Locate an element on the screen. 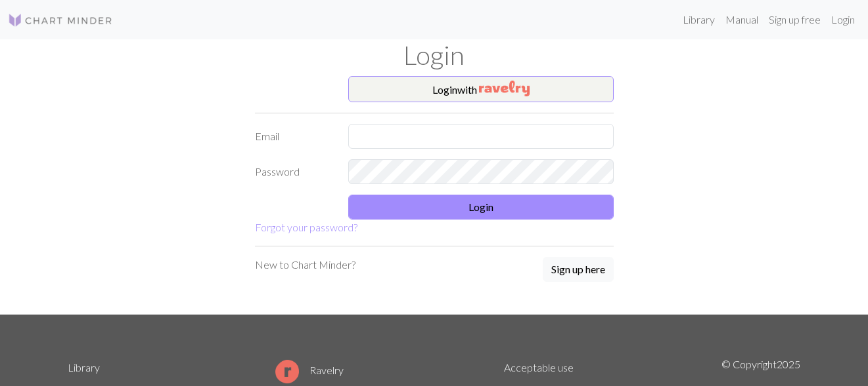 The width and height of the screenshot is (868, 386). a: Login is located at coordinates (843, 19).